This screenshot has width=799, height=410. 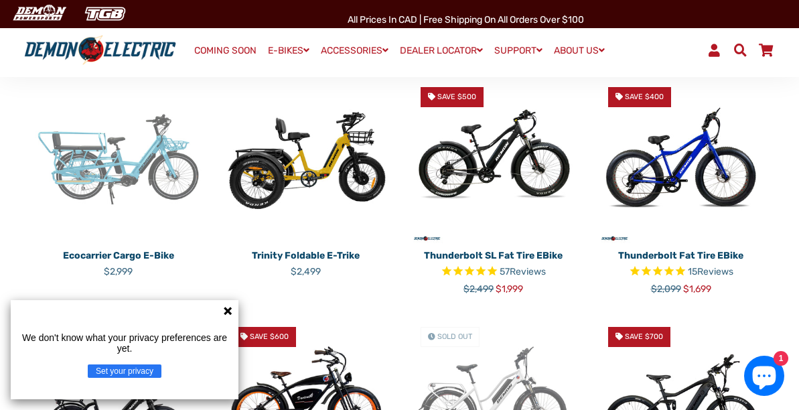 I want to click on a: Thunderbolt Fat Tire eBike Rated 4.8 out of 5 stars 15 reviews $2,099 $1,699, so click(x=681, y=270).